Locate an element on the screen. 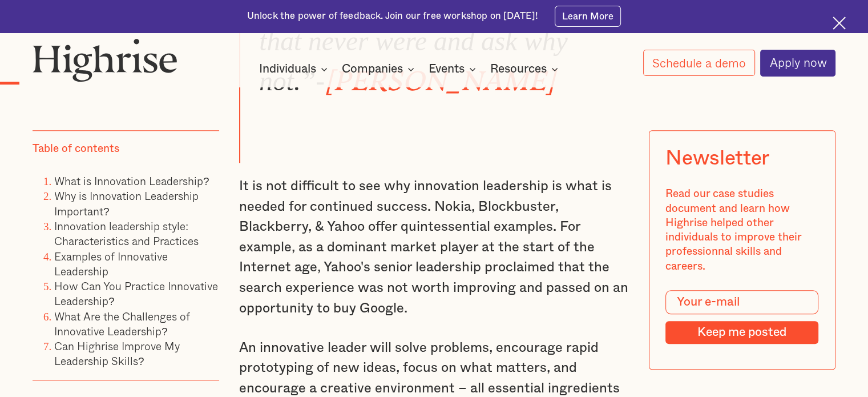  img: Cross icon is located at coordinates (838, 23).